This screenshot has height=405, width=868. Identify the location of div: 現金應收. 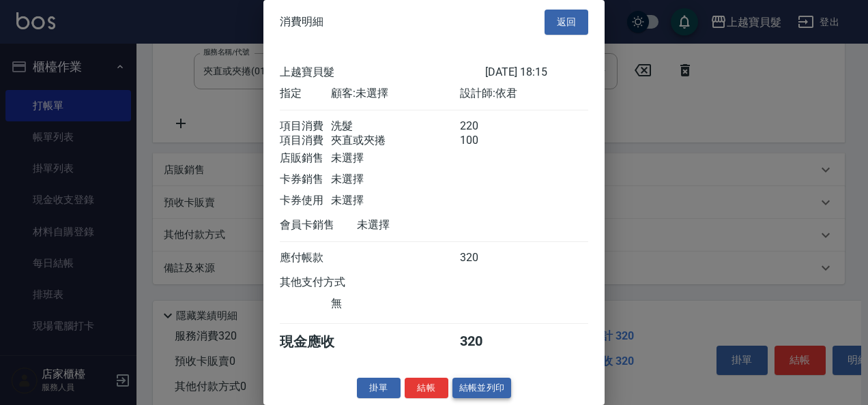
(318, 342).